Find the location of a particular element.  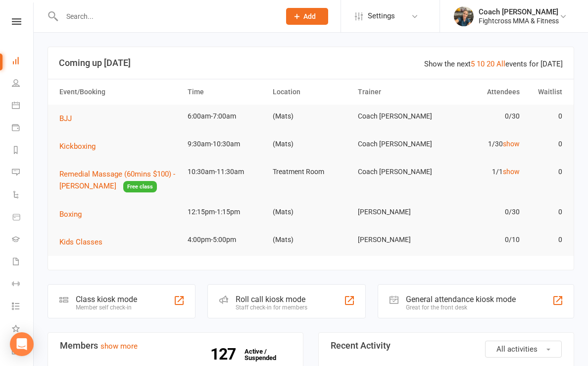

a: 10 is located at coordinates (481, 64).